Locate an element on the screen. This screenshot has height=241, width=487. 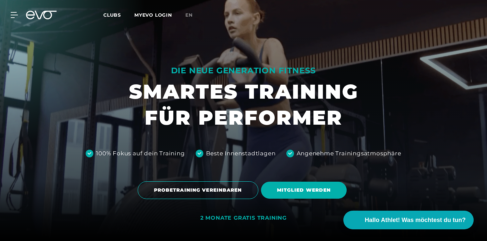
a: en is located at coordinates (193, 15).